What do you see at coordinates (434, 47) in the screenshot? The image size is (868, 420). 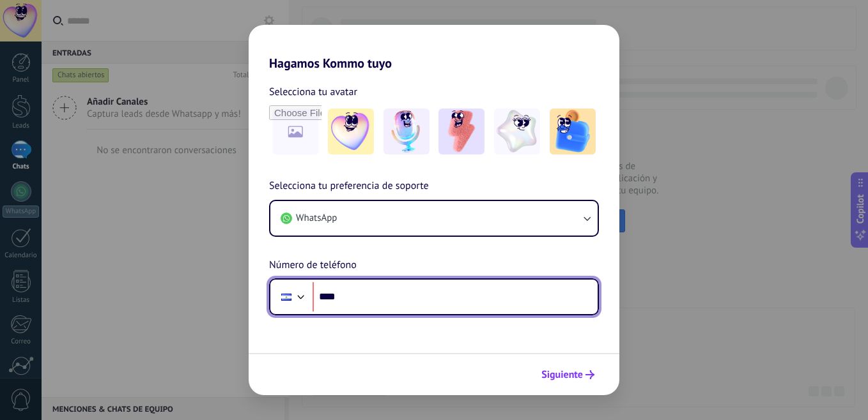 I see `h2: Hagamos Kommo tuyo` at bounding box center [434, 47].